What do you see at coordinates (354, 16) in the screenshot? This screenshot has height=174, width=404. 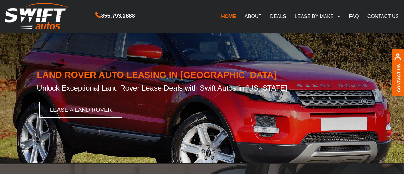 I see `a: FAQ` at bounding box center [354, 16].